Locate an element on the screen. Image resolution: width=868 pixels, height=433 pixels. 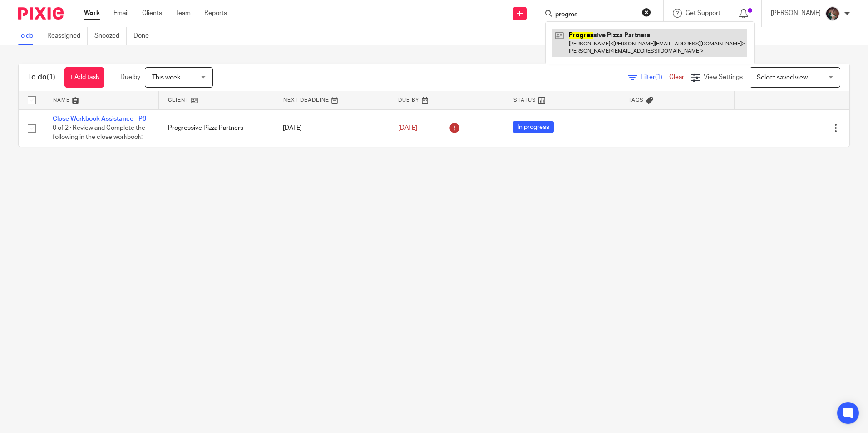
a: Close Workbook Assistance - P8 is located at coordinates (99, 119).